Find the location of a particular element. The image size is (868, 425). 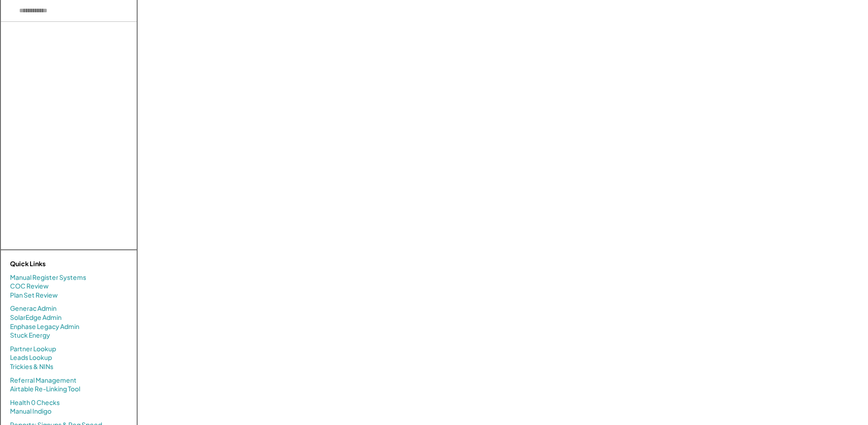

a: SolarEdge Admin is located at coordinates (36, 318).